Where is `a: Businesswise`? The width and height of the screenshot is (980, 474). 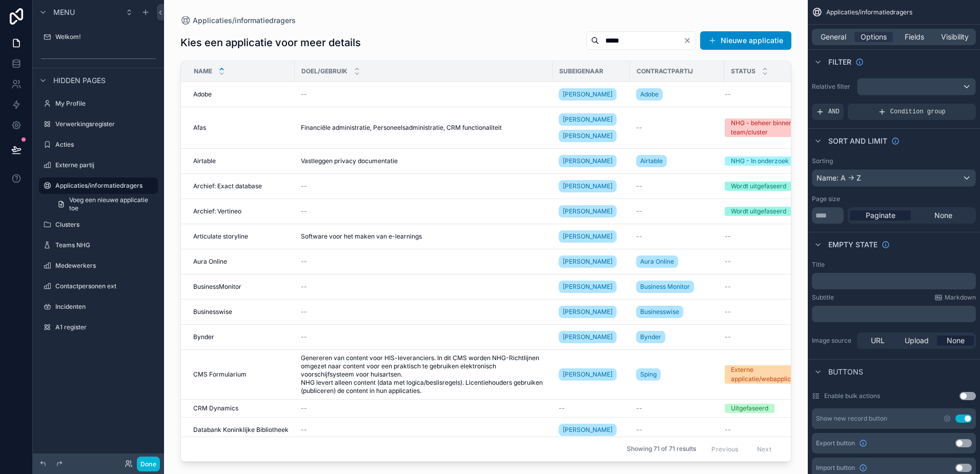
a: Businesswise is located at coordinates (241, 312).